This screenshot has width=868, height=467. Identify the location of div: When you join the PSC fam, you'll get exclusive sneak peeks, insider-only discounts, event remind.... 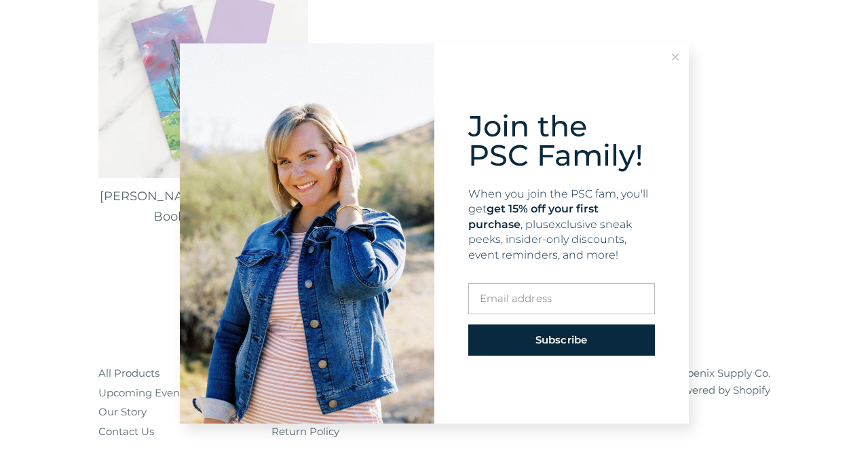
(562, 224).